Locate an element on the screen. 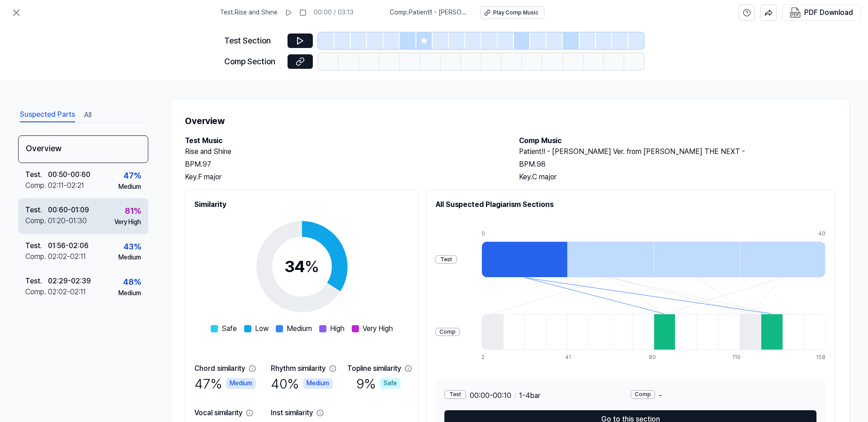 Image resolution: width=868 pixels, height=422 pixels. div: 02:11 - 02:21 is located at coordinates (66, 186).